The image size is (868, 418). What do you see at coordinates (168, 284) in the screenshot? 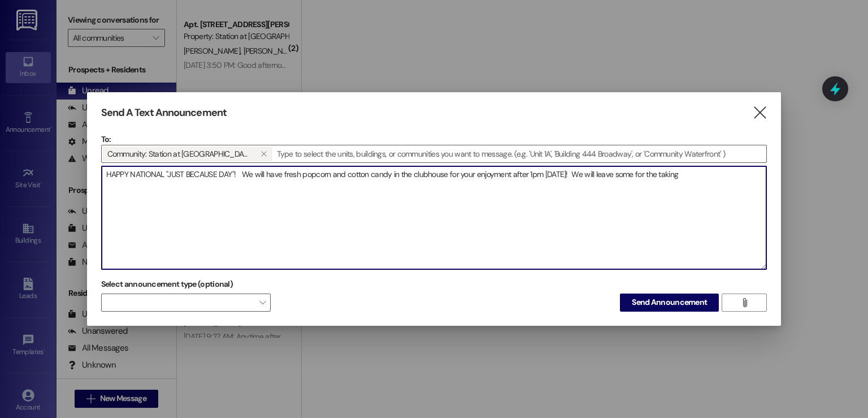
I see `label: Select announcement type (optional)` at bounding box center [168, 284].